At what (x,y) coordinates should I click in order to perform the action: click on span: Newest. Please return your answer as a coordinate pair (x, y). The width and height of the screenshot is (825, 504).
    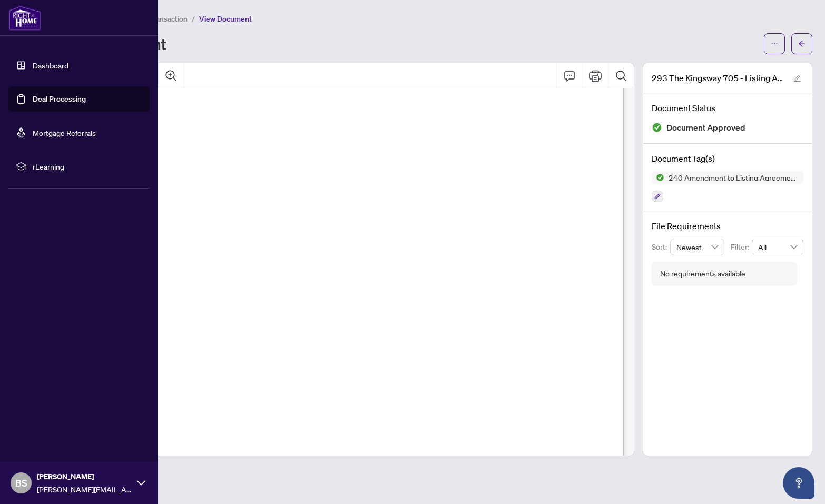
    Looking at the image, I should click on (697, 247).